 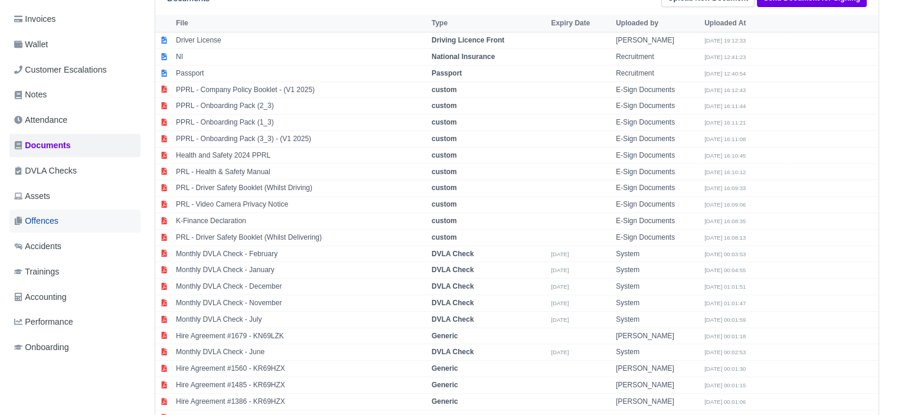 What do you see at coordinates (43, 145) in the screenshot?
I see `span: Documents` at bounding box center [43, 145].